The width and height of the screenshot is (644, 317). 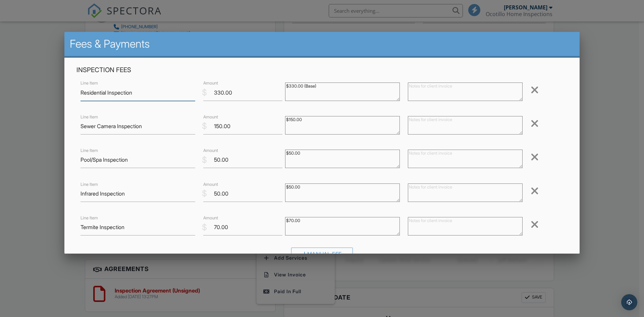 What do you see at coordinates (343, 92) in the screenshot?
I see `textarea: $330.00 (Base)` at bounding box center [343, 92].